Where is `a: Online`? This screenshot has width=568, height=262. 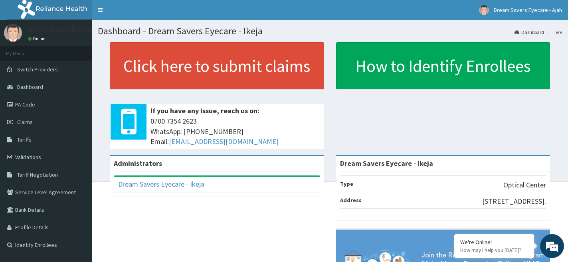
a: Online is located at coordinates (37, 39).